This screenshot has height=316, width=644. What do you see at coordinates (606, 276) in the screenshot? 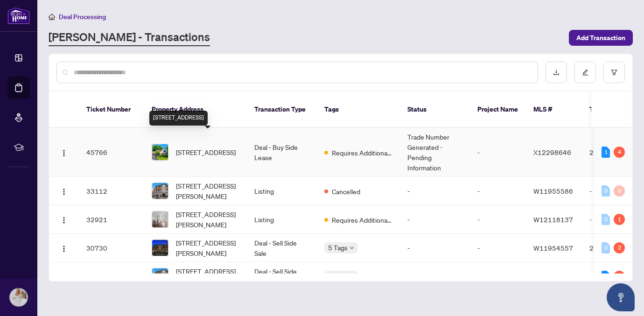
I see `div: 7` at bounding box center [606, 276].